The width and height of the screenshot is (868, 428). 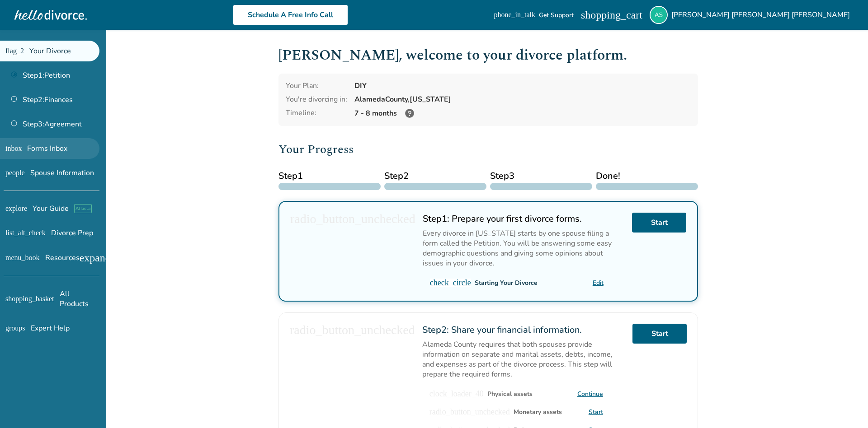 I want to click on div: 7 - 8 months, so click(x=523, y=113).